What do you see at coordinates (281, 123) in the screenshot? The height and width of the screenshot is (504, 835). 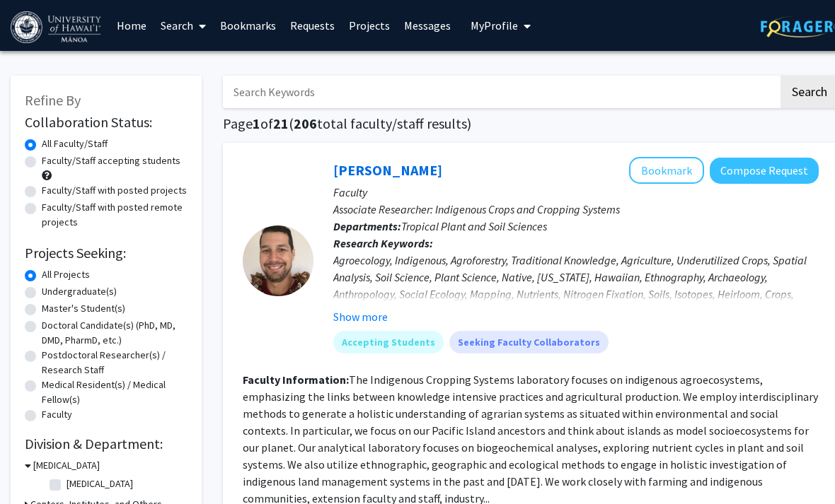 I see `span: 21` at bounding box center [281, 123].